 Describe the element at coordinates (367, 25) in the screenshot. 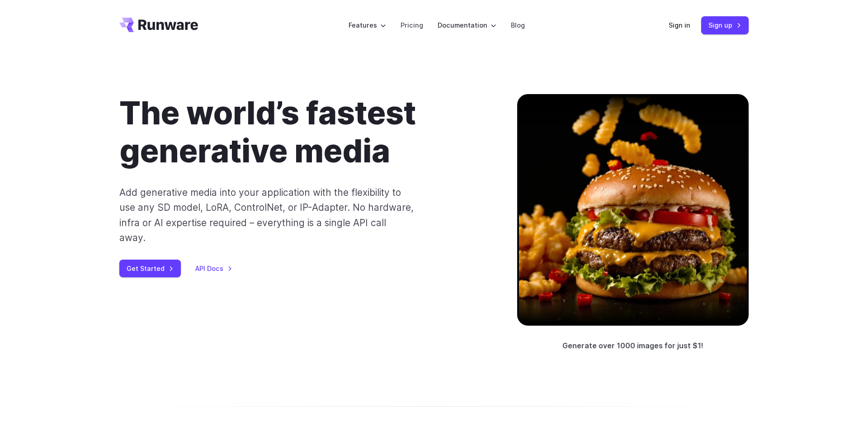

I see `label: Features` at that location.